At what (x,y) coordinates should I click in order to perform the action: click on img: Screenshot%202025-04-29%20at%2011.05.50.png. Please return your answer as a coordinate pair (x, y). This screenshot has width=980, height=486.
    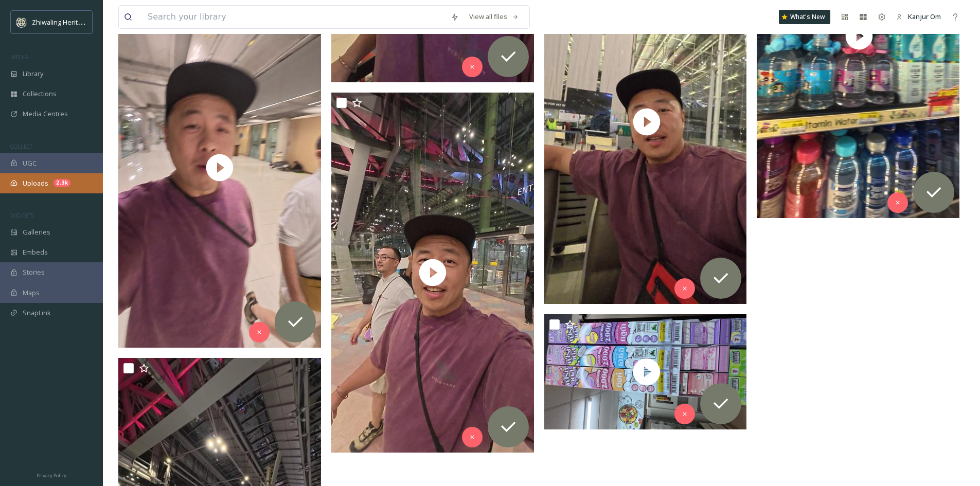
    Looking at the image, I should click on (22, 22).